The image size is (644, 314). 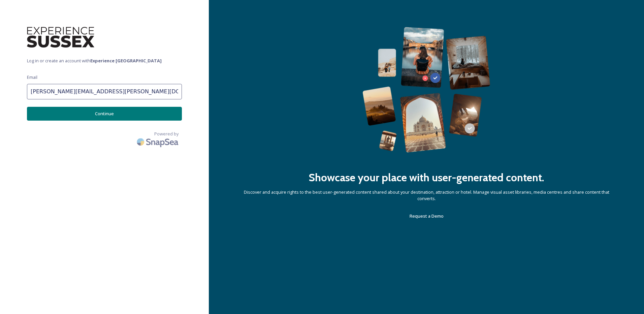 I want to click on a: Request a Demo, so click(x=427, y=216).